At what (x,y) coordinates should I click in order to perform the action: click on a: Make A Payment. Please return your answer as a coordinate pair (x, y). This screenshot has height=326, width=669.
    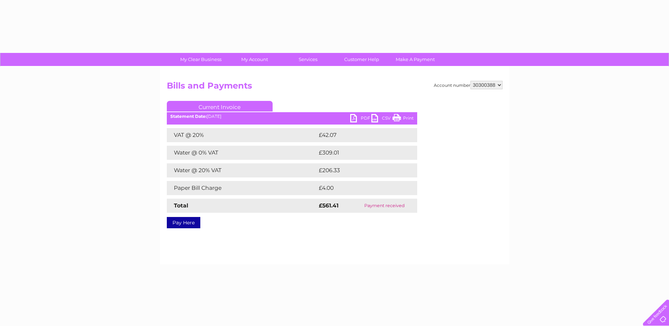
    Looking at the image, I should click on (415, 59).